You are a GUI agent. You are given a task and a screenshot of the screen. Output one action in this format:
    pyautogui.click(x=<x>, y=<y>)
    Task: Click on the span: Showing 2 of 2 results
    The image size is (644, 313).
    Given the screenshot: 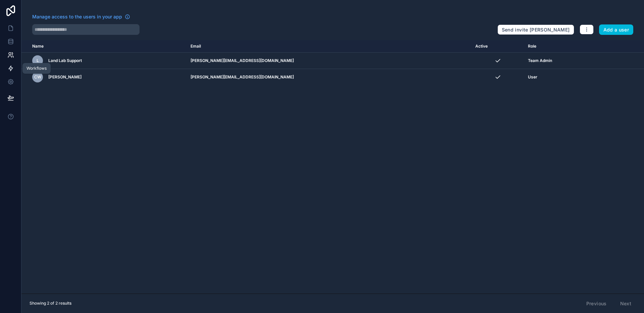 What is the action you would take?
    pyautogui.click(x=51, y=303)
    